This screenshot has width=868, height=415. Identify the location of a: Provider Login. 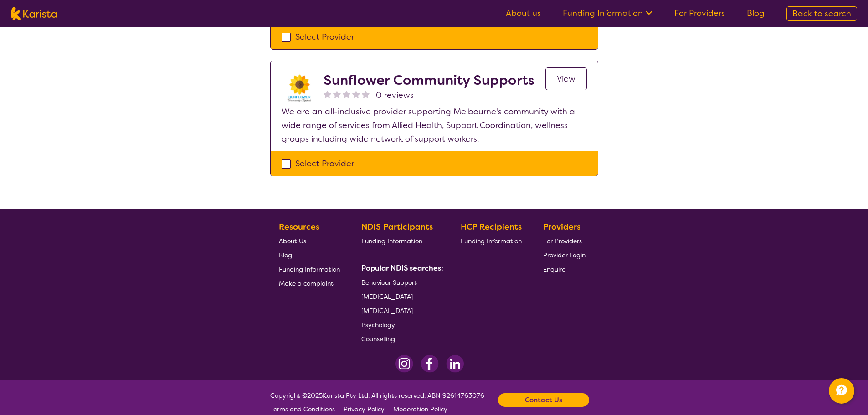
(564, 255).